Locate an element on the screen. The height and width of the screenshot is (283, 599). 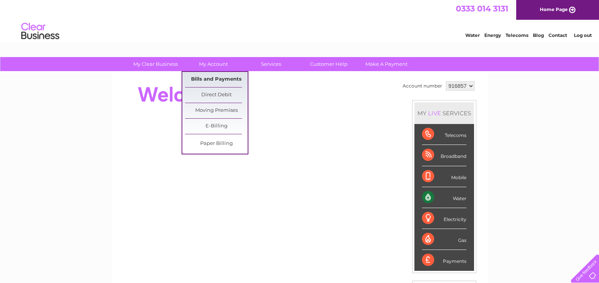
a: Log out is located at coordinates (583, 35).